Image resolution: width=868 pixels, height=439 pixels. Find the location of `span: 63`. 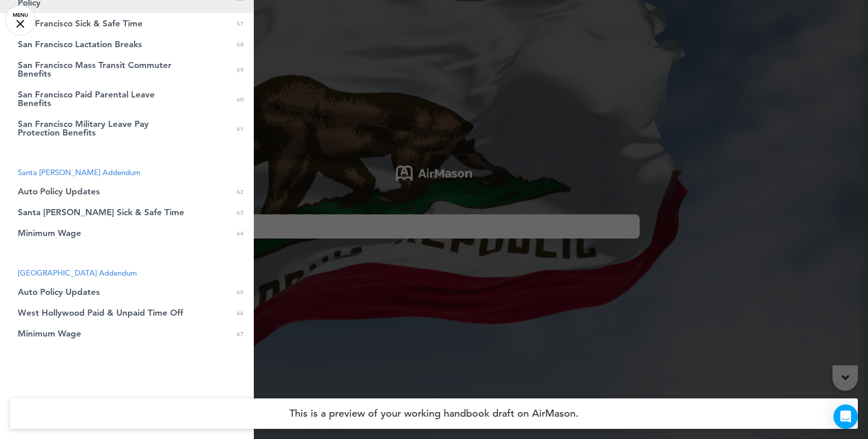

span: 63 is located at coordinates (240, 212).